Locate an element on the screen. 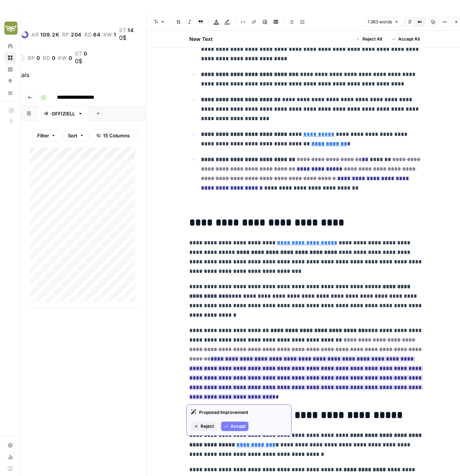 This screenshot has height=476, width=460. button: 15 Columns is located at coordinates (113, 136).